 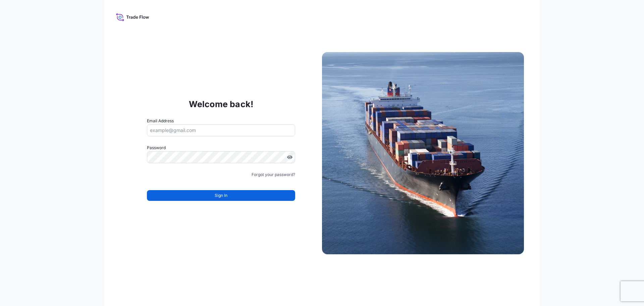 What do you see at coordinates (221, 130) in the screenshot?
I see `input: example@gmail.com` at bounding box center [221, 130].